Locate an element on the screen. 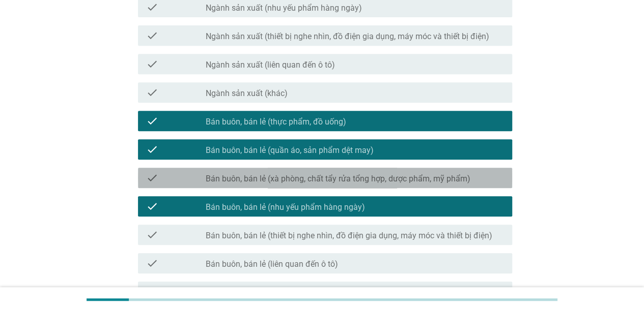  label: Bán buôn, bán lẻ (nhu yếu phẩm hàng ngày) is located at coordinates (285, 207).